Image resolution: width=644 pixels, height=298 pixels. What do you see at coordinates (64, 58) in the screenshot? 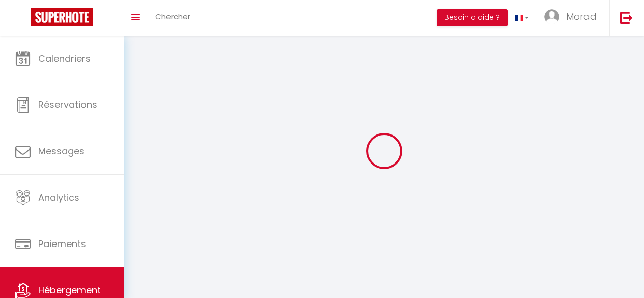
I see `span: Calendriers` at bounding box center [64, 58].